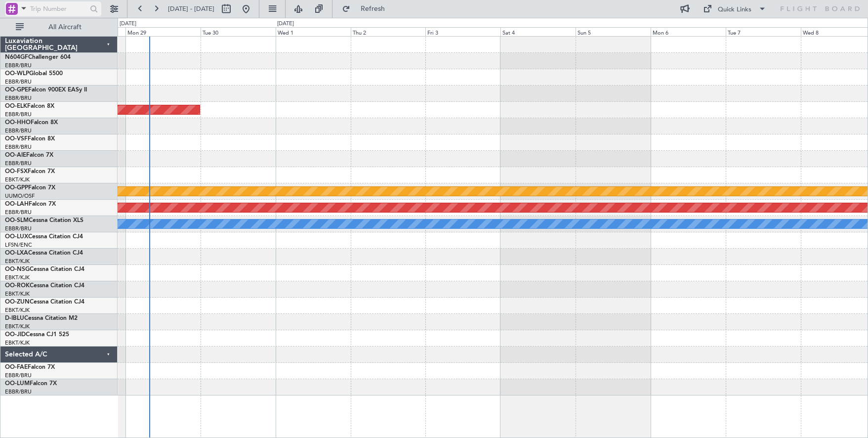 The height and width of the screenshot is (438, 868). What do you see at coordinates (17, 269) in the screenshot?
I see `span: OO-NSG` at bounding box center [17, 269].